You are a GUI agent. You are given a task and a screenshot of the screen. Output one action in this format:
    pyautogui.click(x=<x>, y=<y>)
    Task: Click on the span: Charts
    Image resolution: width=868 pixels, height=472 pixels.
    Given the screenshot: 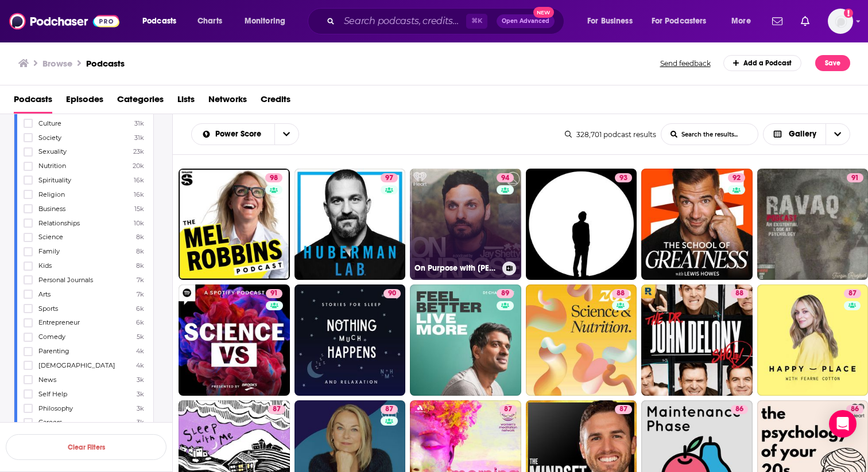 What is the action you would take?
    pyautogui.click(x=209, y=21)
    